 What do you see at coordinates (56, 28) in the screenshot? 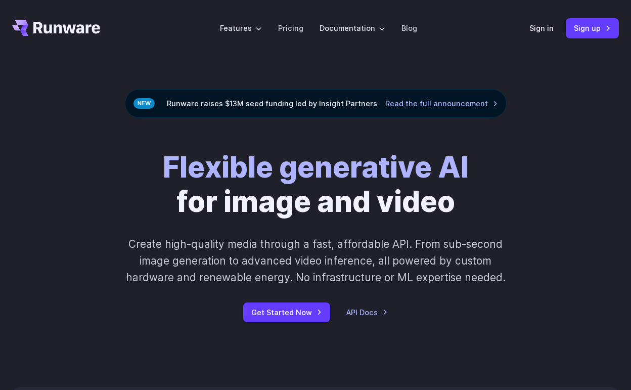
I see `a: Go to /` at bounding box center [56, 28].